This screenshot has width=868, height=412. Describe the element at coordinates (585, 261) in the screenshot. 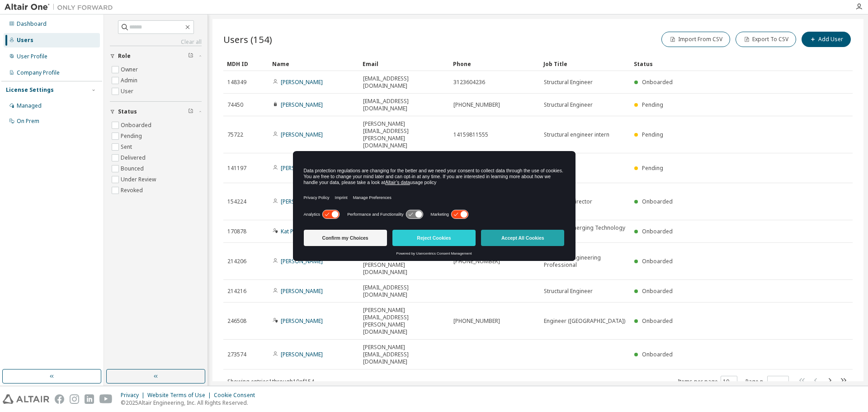

I see `span: Structural Engineering Professional` at that location.